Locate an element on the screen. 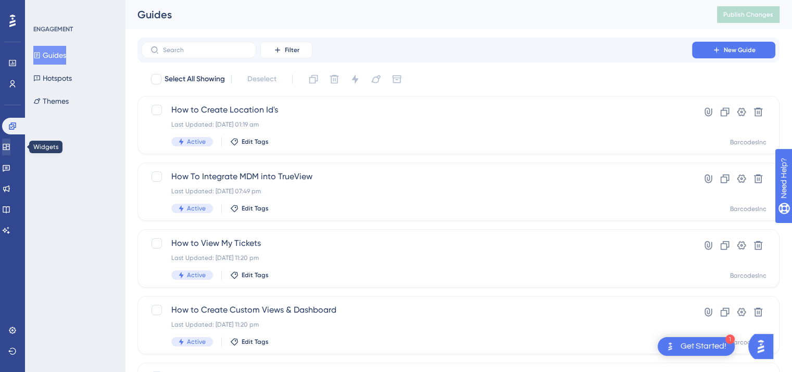 This screenshot has width=792, height=372. input: Search is located at coordinates (205, 50).